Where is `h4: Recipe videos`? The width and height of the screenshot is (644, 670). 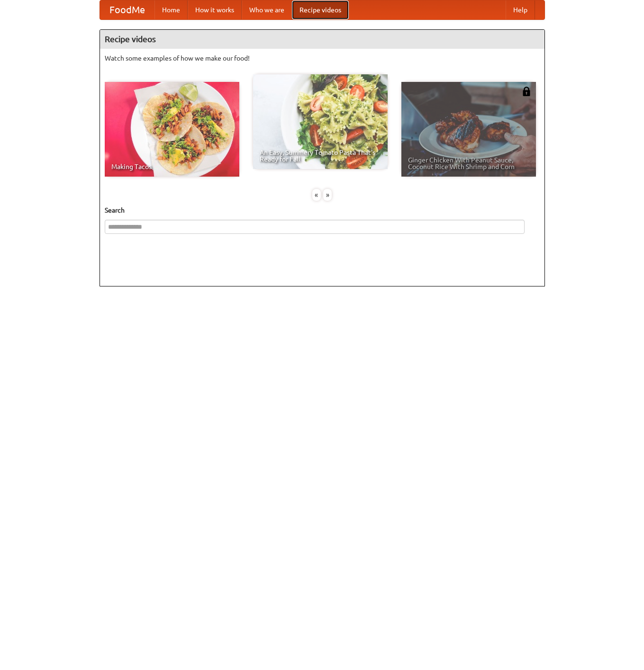
h4: Recipe videos is located at coordinates (322, 39).